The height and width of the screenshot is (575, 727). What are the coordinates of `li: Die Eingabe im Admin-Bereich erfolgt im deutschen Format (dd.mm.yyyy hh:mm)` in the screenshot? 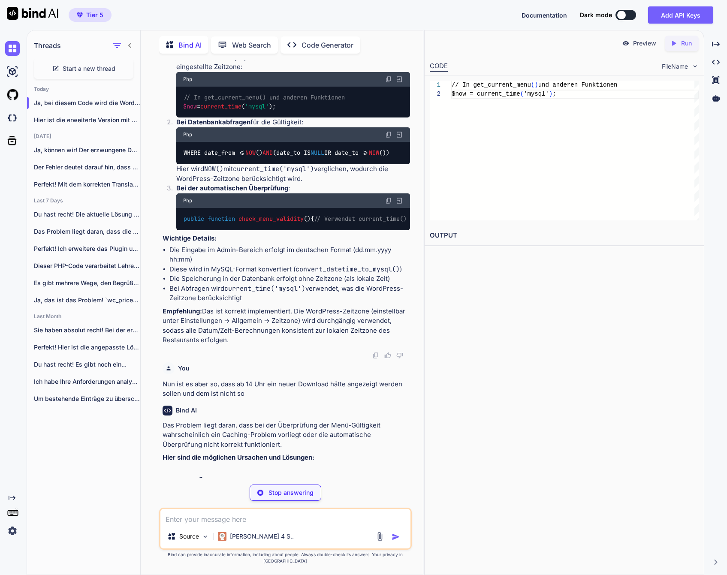 It's located at (289, 255).